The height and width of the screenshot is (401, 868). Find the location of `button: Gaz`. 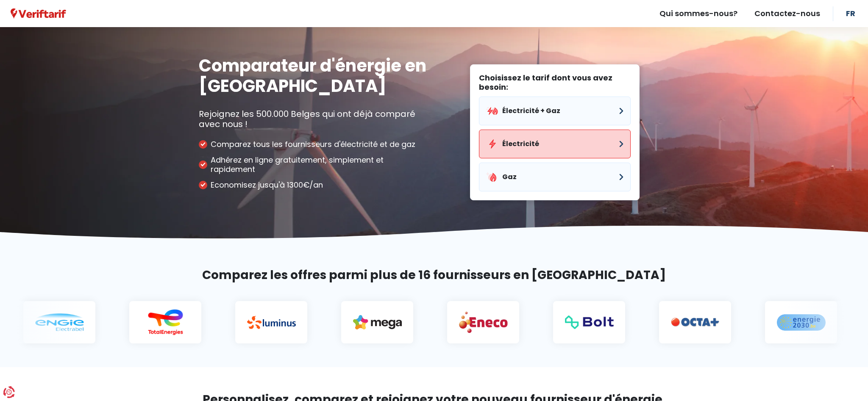

button: Gaz is located at coordinates (555, 177).